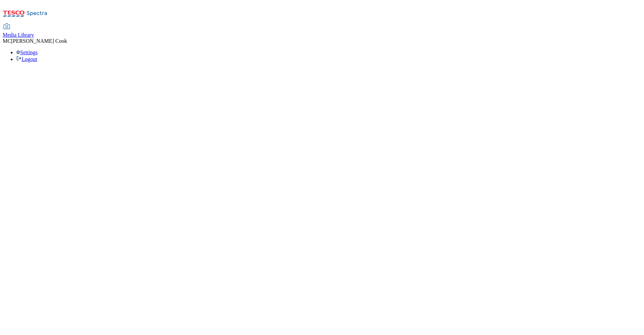  I want to click on a: Media Library, so click(18, 31).